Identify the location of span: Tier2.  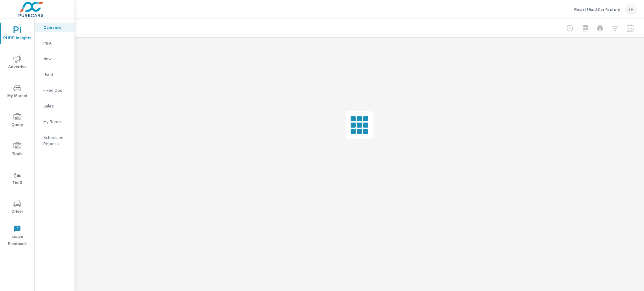
(17, 178).